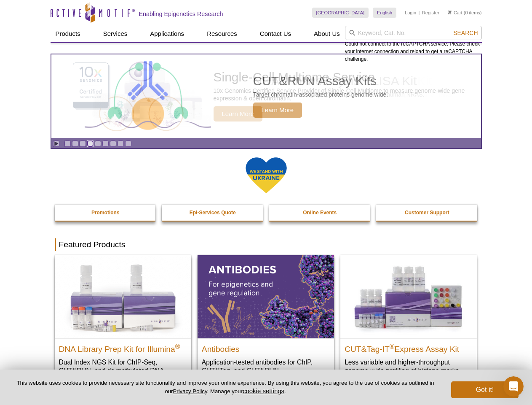 This screenshot has height=405, width=532. What do you see at coordinates (276, 34) in the screenshot?
I see `a: Contact Us` at bounding box center [276, 34].